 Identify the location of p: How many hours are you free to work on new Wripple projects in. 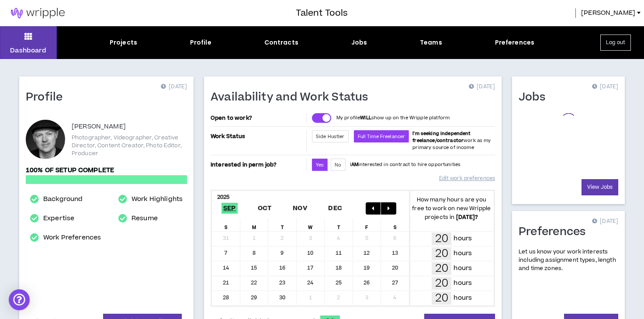
(451, 209).